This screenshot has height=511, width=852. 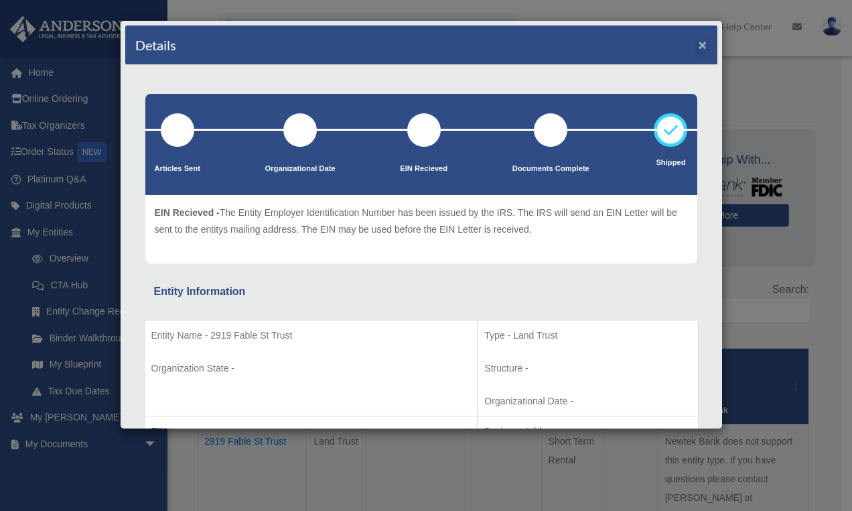 I want to click on p: Entity Name - 2919 Fable St Trust, so click(x=311, y=335).